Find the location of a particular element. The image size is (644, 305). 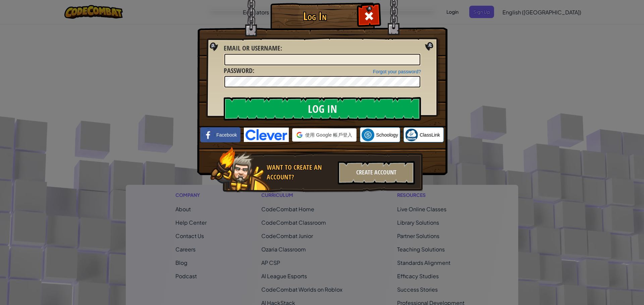

img: classlink-logo-small.png is located at coordinates (411, 135).